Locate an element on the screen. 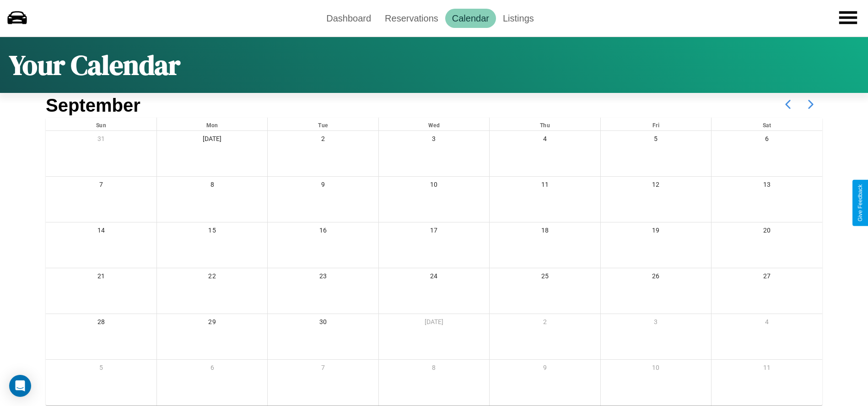 Image resolution: width=868 pixels, height=406 pixels. div: 19 is located at coordinates (656, 231).